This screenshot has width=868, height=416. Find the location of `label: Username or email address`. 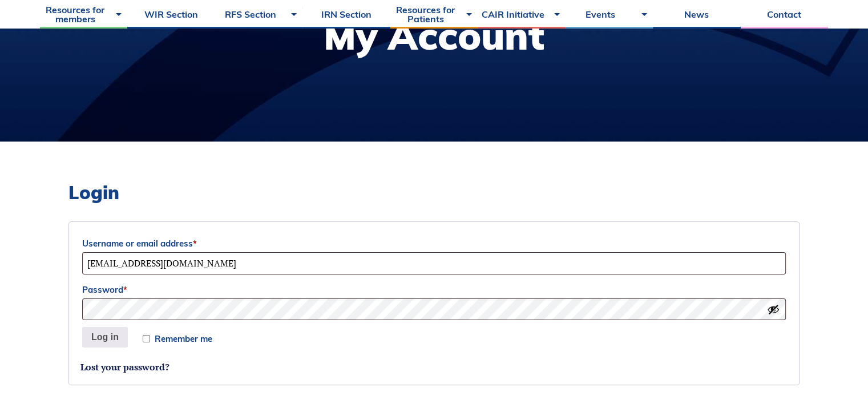

label: Username or email address is located at coordinates (434, 244).